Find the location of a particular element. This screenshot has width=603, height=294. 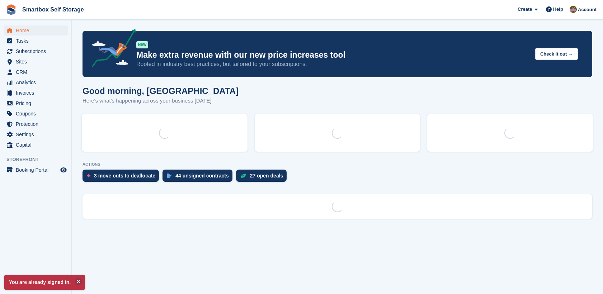

div: 3 move outs to deallocate is located at coordinates (125, 176).